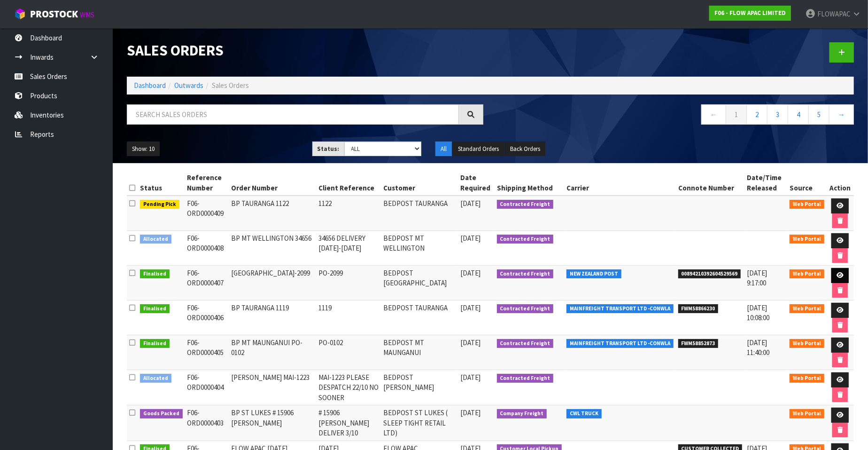  Describe the element at coordinates (349, 183) in the screenshot. I see `th: Client Reference` at that location.